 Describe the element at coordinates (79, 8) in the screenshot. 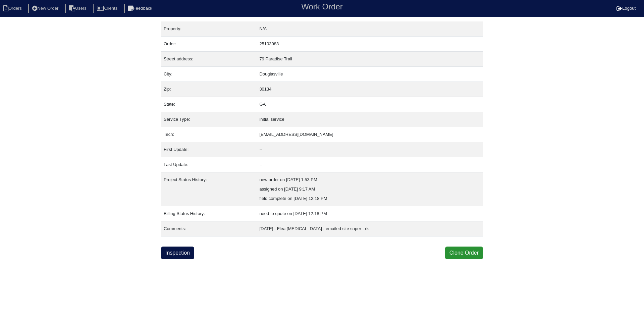

I see `li: Users` at that location.